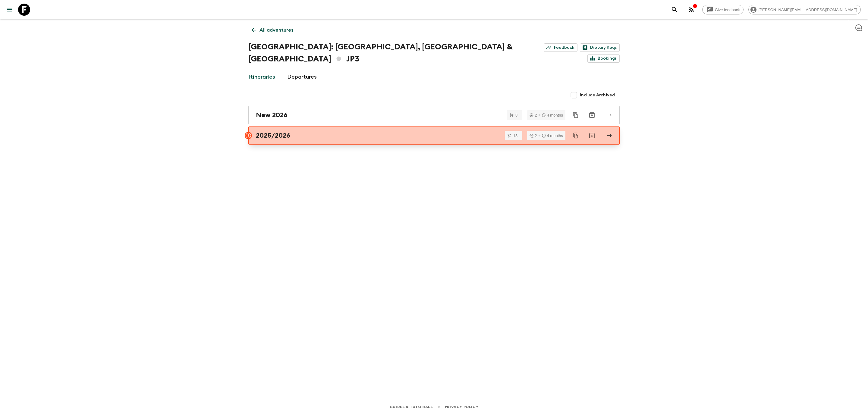 The image size is (868, 415). What do you see at coordinates (515, 136) in the screenshot?
I see `span: 13` at bounding box center [515, 136].